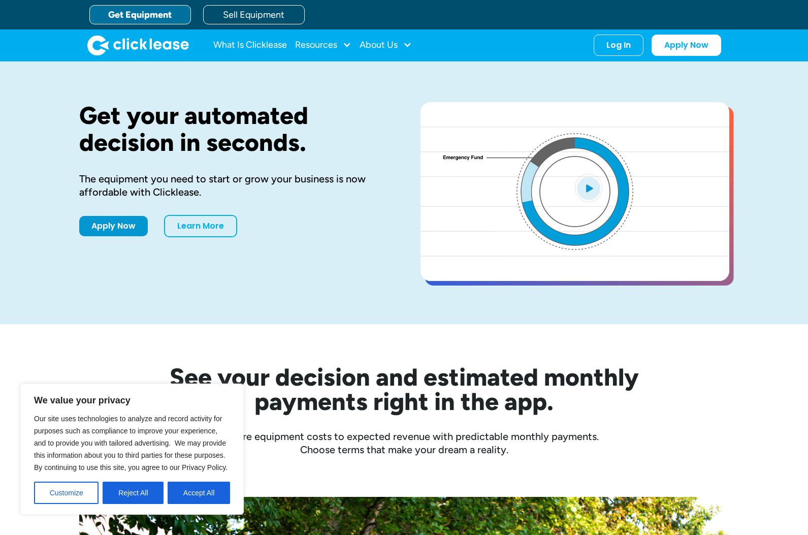  What do you see at coordinates (131, 443) in the screenshot?
I see `span: Our site uses technologies to analyze and record activity for purposes such as compliance to impr...` at bounding box center [131, 443].